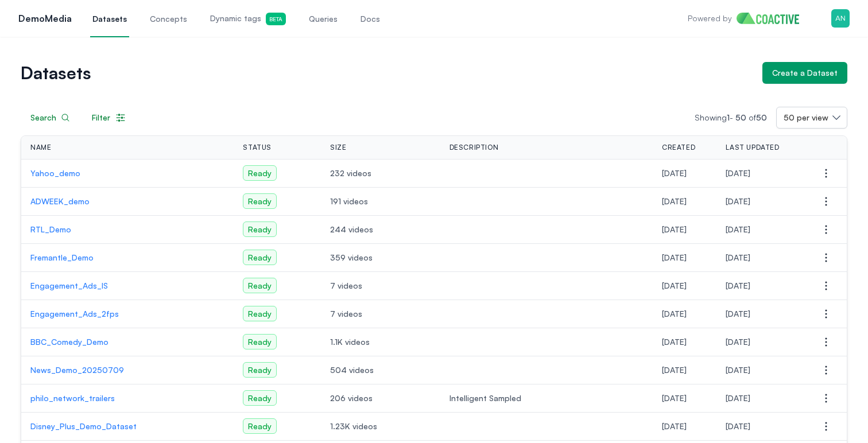  I want to click on span: of, so click(758, 117).